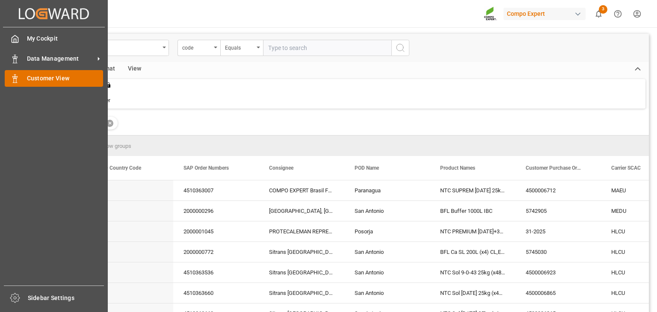  Describe the element at coordinates (626, 168) in the screenshot. I see `span: Carrier SCAC` at that location.